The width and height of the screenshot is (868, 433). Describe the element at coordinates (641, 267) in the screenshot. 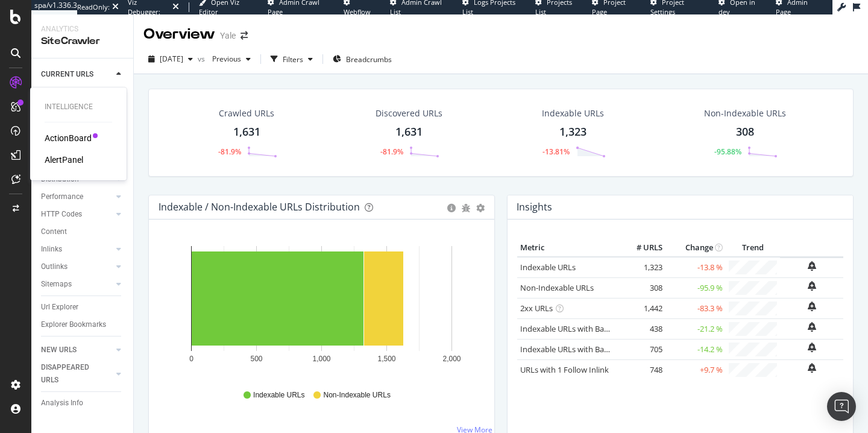

I see `td: 1,323` at that location.